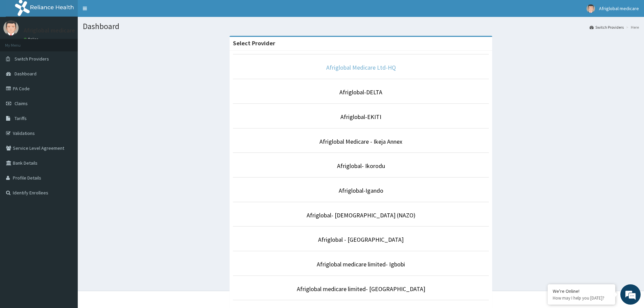  Describe the element at coordinates (32, 39) in the screenshot. I see `a: Online` at that location.